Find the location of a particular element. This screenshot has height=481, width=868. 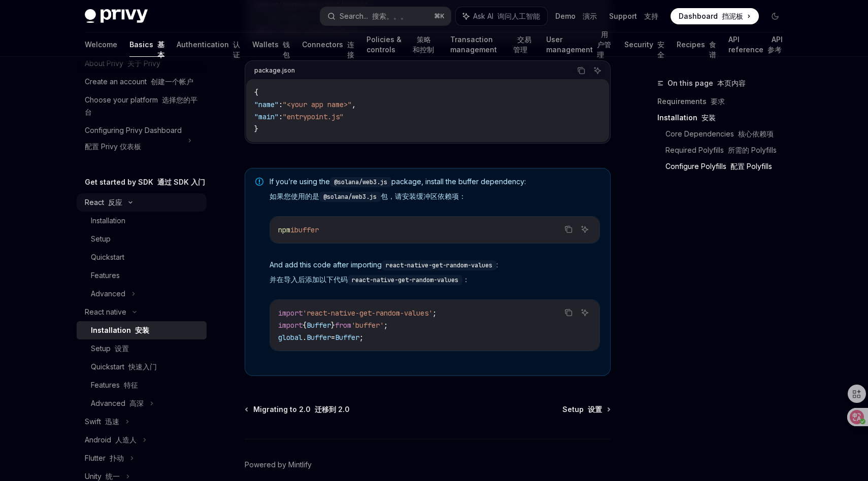

span: npm is located at coordinates (284, 230).